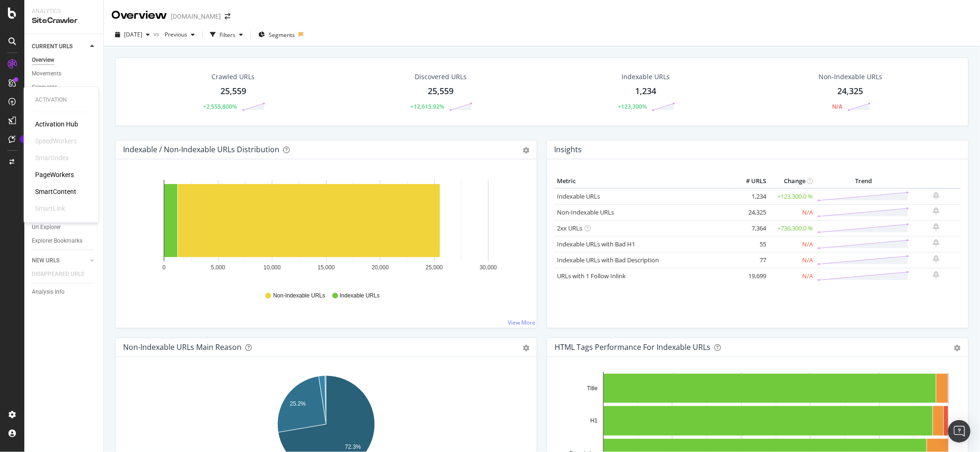  Describe the element at coordinates (24, 139) in the screenshot. I see `div: Tooltip anchor` at that location.